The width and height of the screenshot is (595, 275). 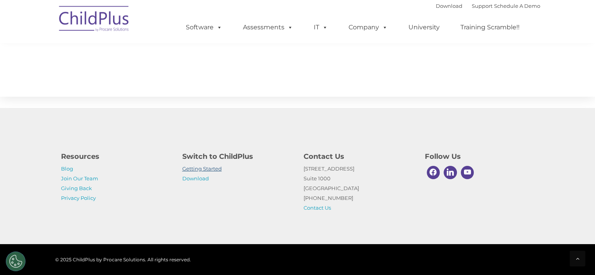 What do you see at coordinates (78, 198) in the screenshot?
I see `a: Privacy Policy` at bounding box center [78, 198].